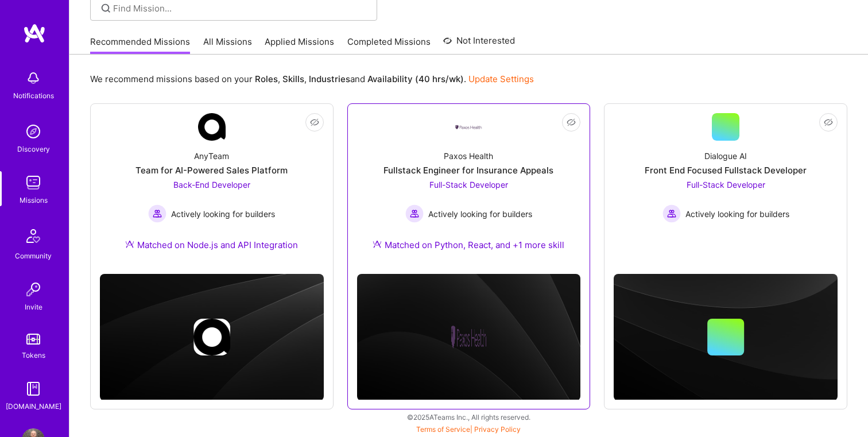 The image size is (868, 437). I want to click on img: Community, so click(33, 236).